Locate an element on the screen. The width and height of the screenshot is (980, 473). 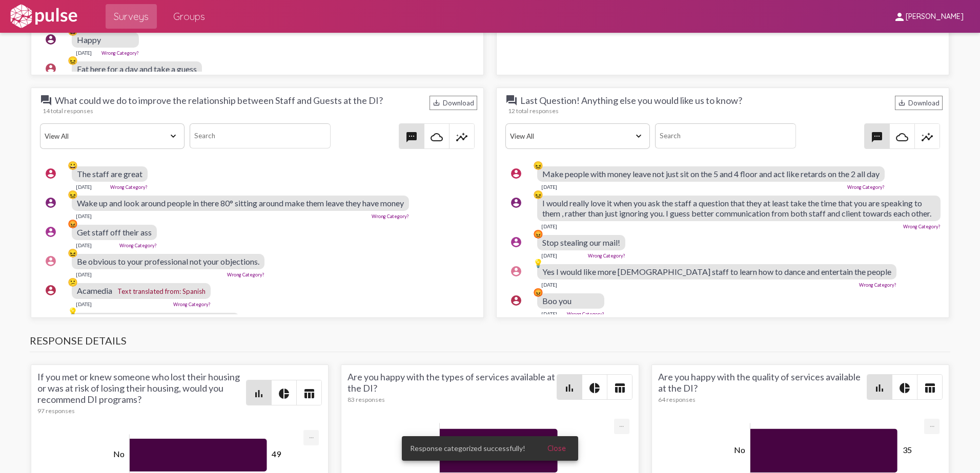
mat-icon: textsms is located at coordinates (877, 138).